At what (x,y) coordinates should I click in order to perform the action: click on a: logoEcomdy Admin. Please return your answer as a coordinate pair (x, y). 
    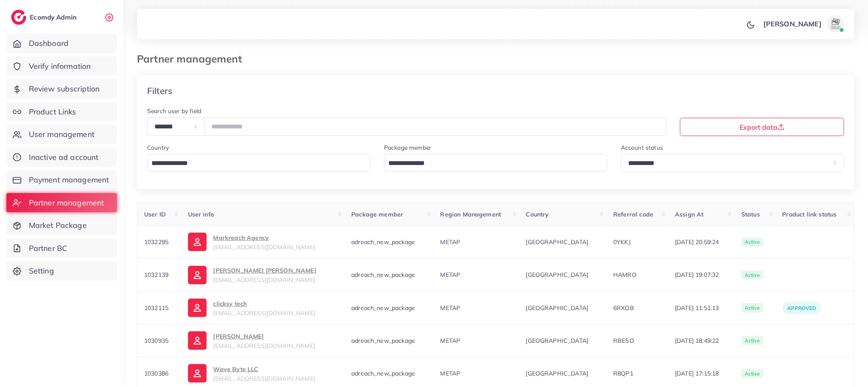
    Looking at the image, I should click on (45, 17).